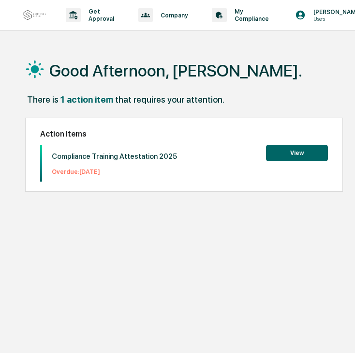 This screenshot has width=355, height=353. Describe the element at coordinates (184, 133) in the screenshot. I see `h2: Action Items` at that location.